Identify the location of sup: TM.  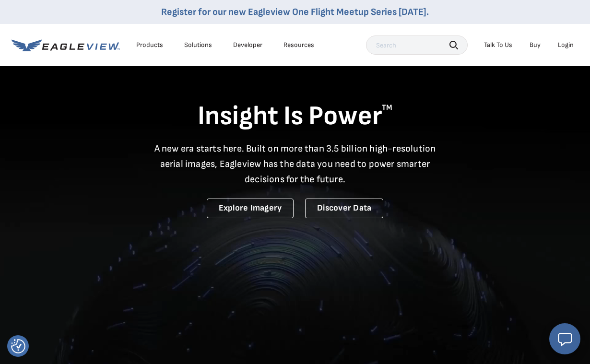
(387, 107).